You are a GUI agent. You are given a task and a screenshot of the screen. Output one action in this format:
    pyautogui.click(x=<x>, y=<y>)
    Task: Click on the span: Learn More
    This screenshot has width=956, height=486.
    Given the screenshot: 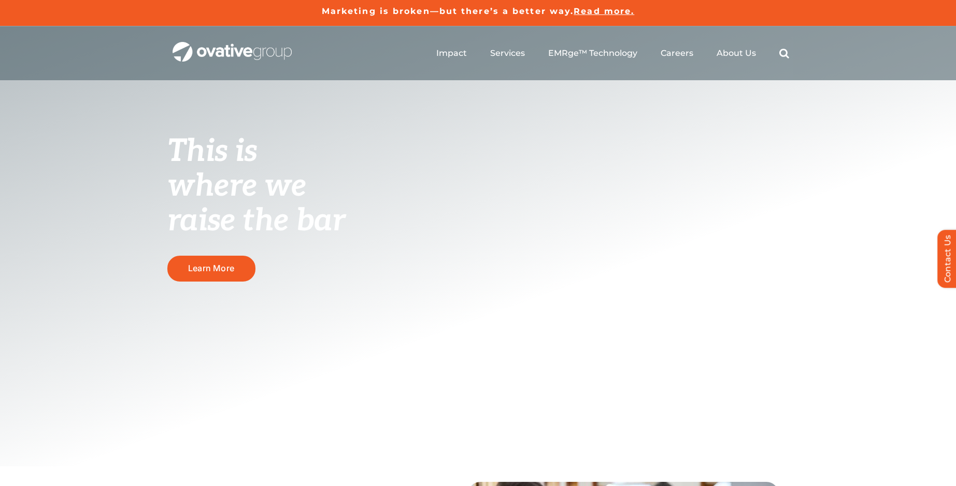 What is the action you would take?
    pyautogui.click(x=211, y=268)
    